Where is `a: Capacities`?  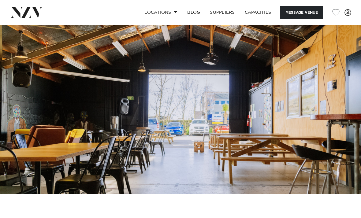 a: Capacities is located at coordinates (258, 12).